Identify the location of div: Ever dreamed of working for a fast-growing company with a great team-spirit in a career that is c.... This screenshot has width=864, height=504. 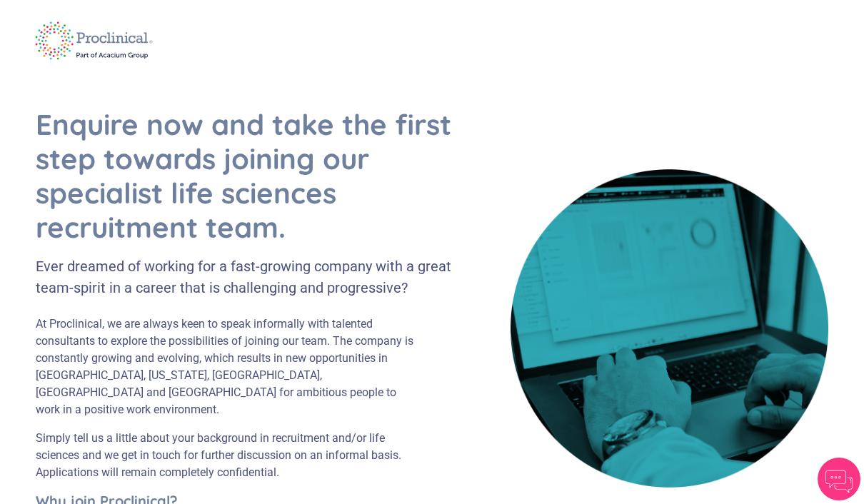
(245, 277).